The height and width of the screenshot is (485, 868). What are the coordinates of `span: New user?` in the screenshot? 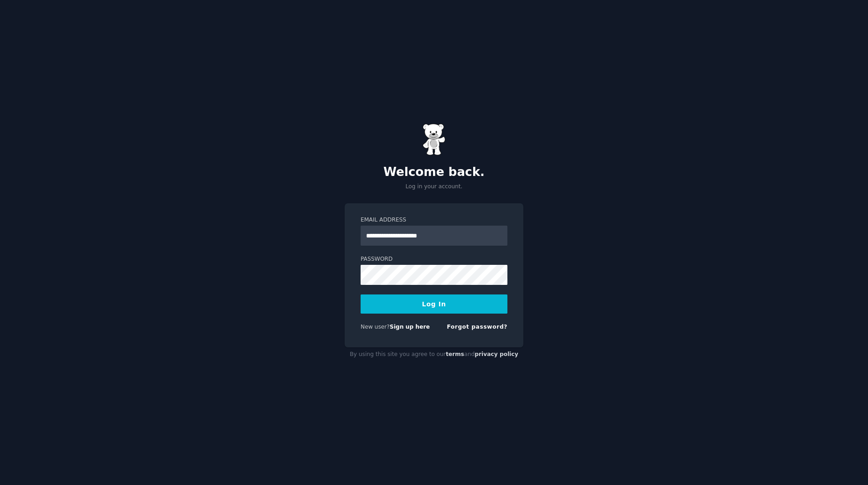 It's located at (375, 327).